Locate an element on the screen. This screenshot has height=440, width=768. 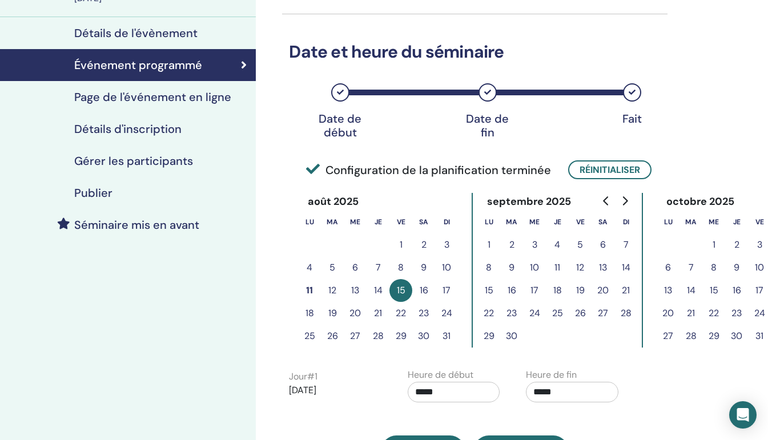
button: 25 is located at coordinates (558, 314).